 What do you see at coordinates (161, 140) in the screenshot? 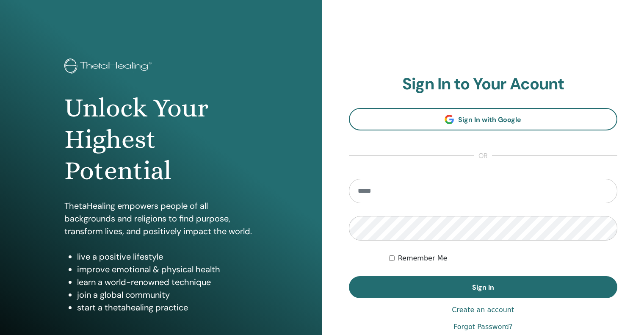
I see `h1: Unlock Your Highest Potential` at bounding box center [161, 140].